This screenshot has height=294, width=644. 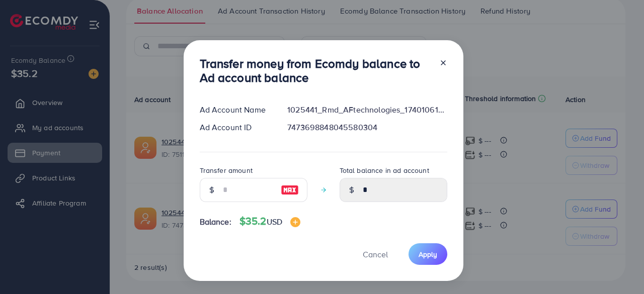 I want to click on button: Cancel, so click(x=375, y=254).